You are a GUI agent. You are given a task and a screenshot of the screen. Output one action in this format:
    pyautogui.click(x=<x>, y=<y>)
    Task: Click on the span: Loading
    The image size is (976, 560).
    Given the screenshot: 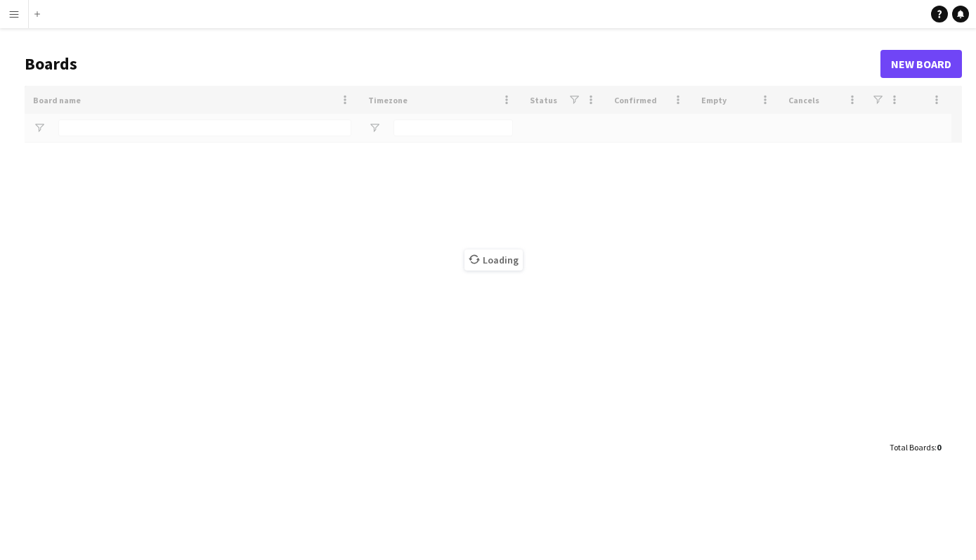 What is the action you would take?
    pyautogui.click(x=493, y=260)
    